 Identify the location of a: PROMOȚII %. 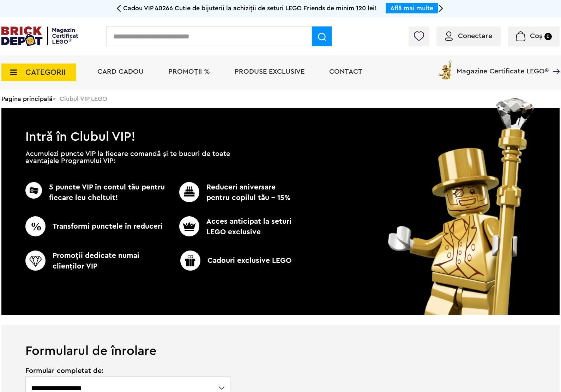
(189, 72).